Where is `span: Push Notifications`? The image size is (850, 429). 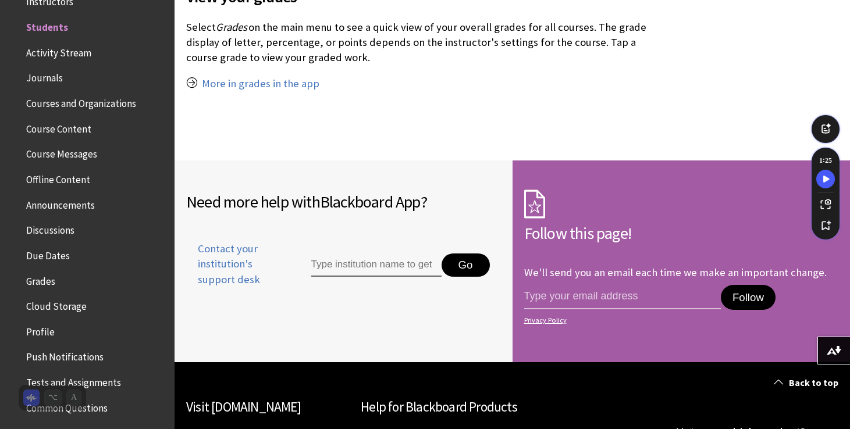
span: Push Notifications is located at coordinates (65, 356).